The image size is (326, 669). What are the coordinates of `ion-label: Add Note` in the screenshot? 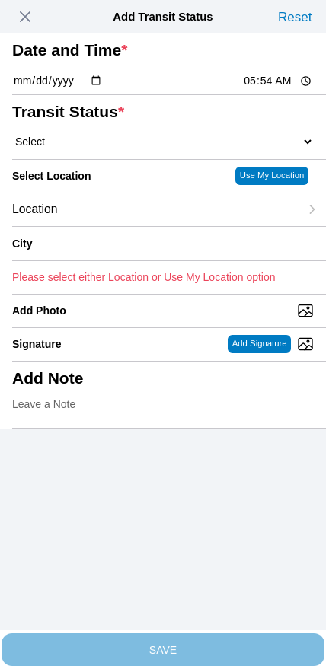 It's located at (160, 378).